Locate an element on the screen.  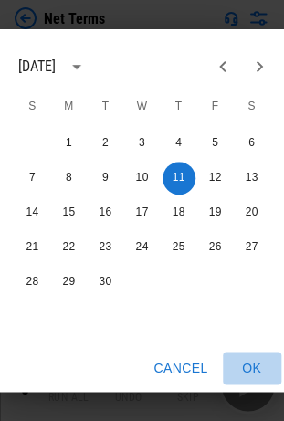
span: Tuesday is located at coordinates (106, 107).